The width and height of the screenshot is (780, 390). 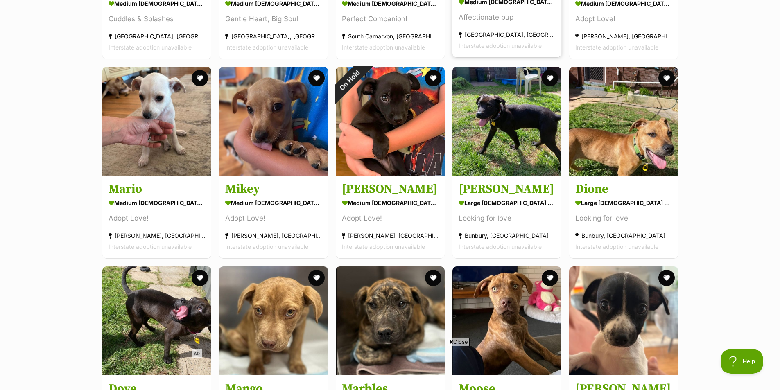 What do you see at coordinates (390, 19) in the screenshot?
I see `div: Perfect Companion!` at bounding box center [390, 19].